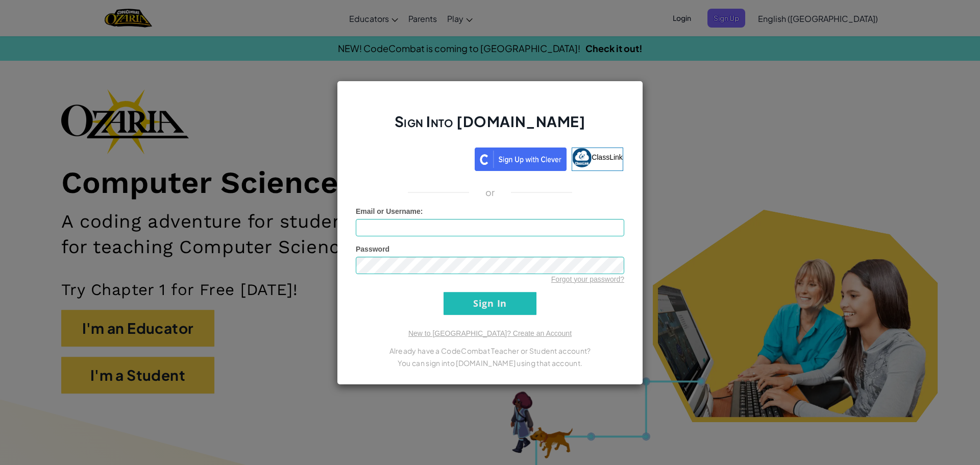 The height and width of the screenshot is (465, 980). Describe the element at coordinates (520, 159) in the screenshot. I see `img: clever_sso_button@2x.png` at that location.